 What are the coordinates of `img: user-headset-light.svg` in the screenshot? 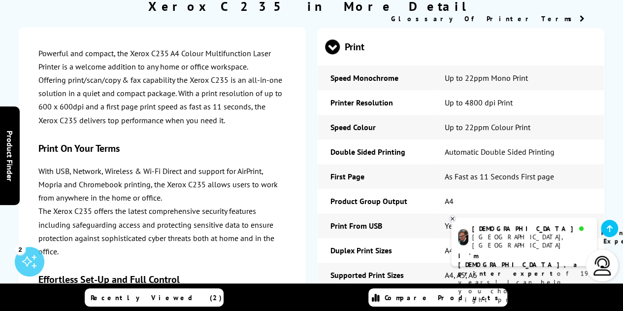 It's located at (602, 265).